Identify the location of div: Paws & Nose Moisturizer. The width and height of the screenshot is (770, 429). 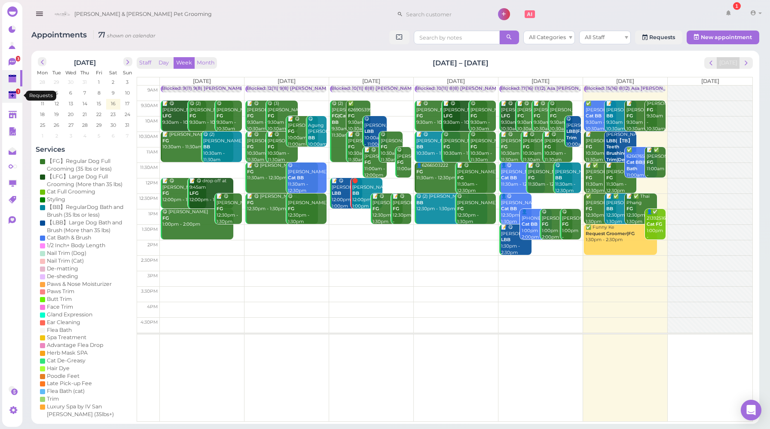
(79, 284).